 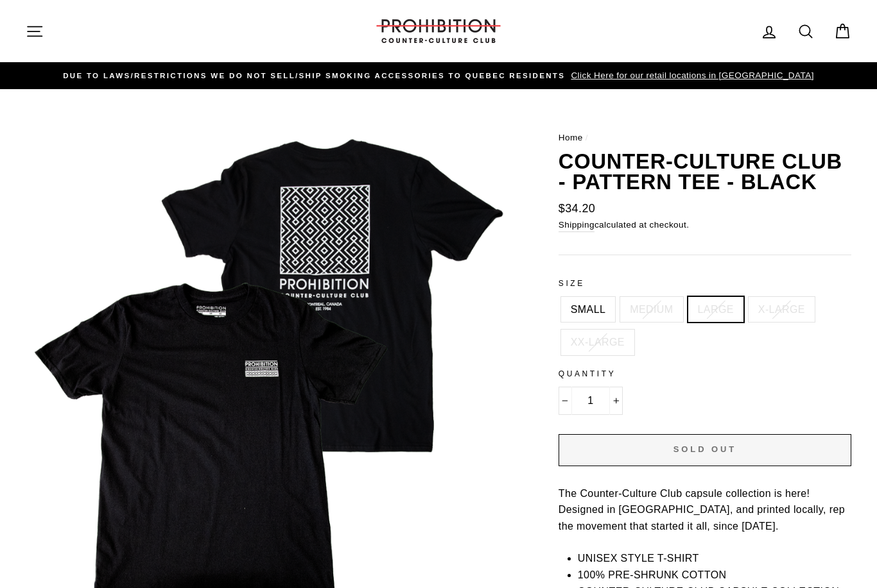 I want to click on label: Size, so click(x=704, y=283).